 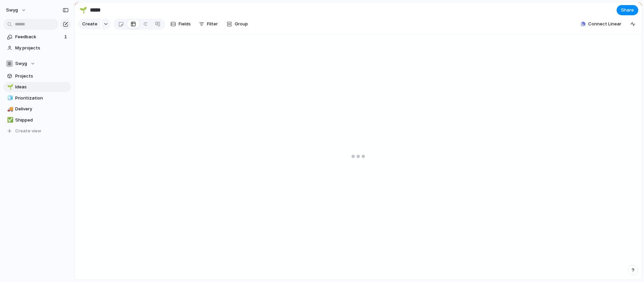 What do you see at coordinates (42, 87) in the screenshot?
I see `span: Ideas` at bounding box center [42, 87].